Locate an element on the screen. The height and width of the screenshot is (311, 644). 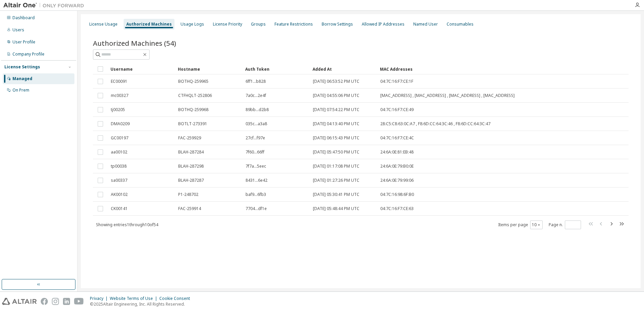
div: Cookie Consent is located at coordinates (177, 299).